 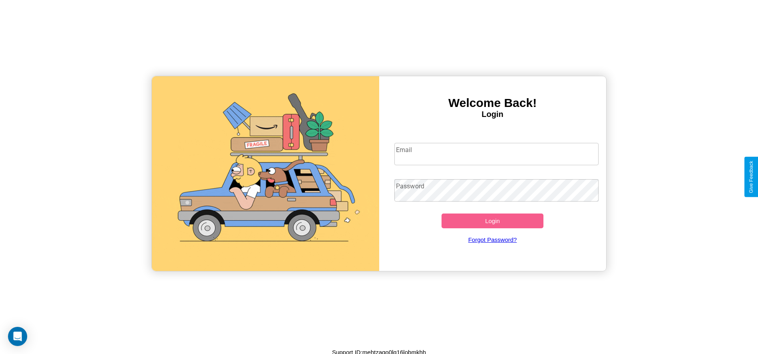 What do you see at coordinates (493, 114) in the screenshot?
I see `h4: Login` at bounding box center [493, 114].